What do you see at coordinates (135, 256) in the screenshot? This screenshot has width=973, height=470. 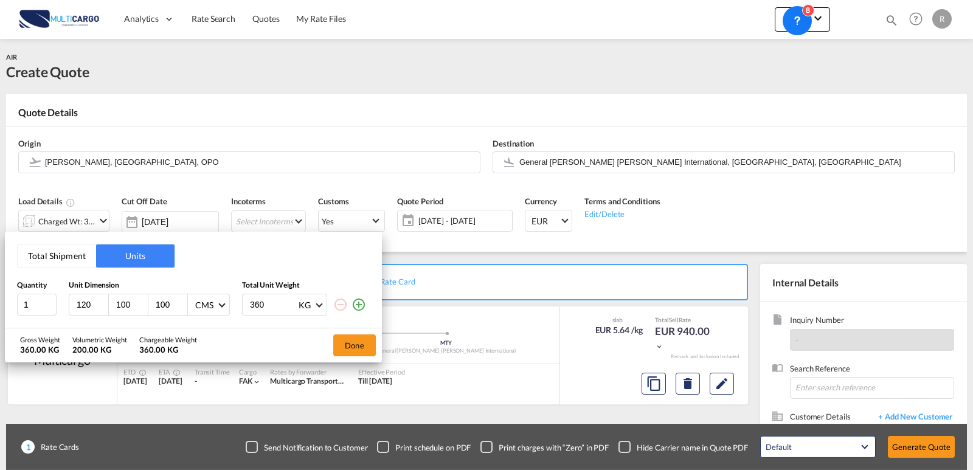 I see `button: Units` at bounding box center [135, 256].